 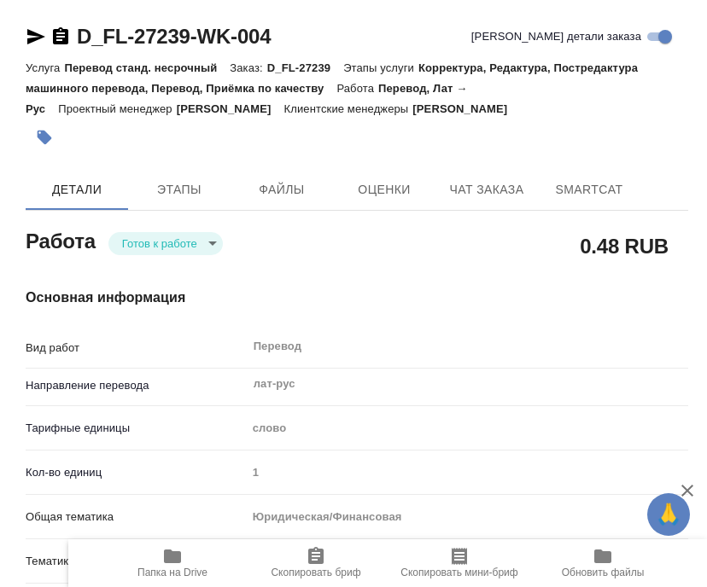 I want to click on h2: 0.48 RUB, so click(x=624, y=246).